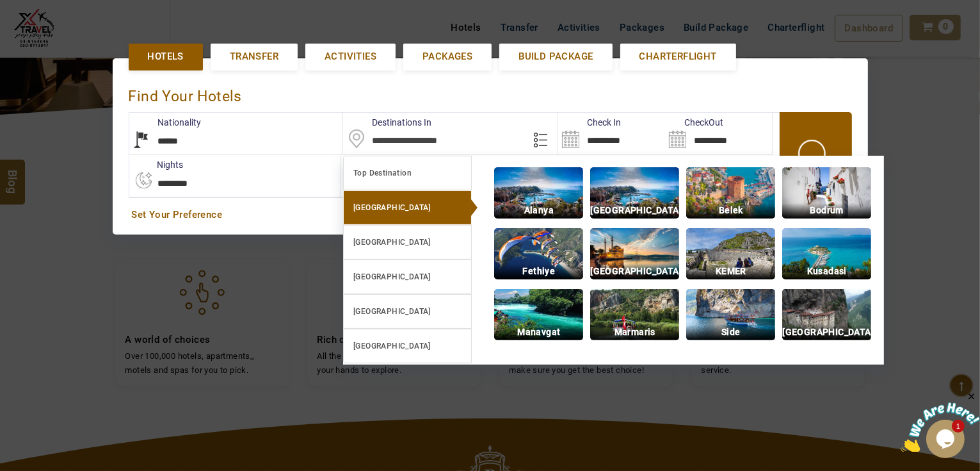  What do you see at coordinates (165, 56) in the screenshot?
I see `span: Hotels` at bounding box center [165, 56].